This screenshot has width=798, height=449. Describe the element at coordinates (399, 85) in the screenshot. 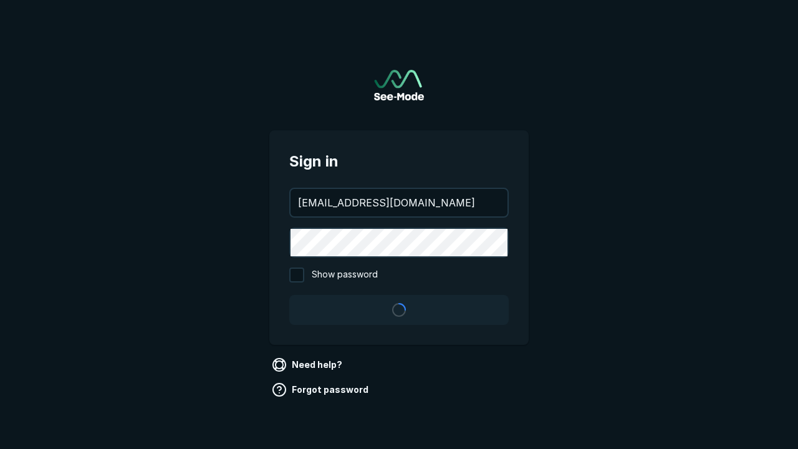

I see `img: See-Mode Logo` at that location.